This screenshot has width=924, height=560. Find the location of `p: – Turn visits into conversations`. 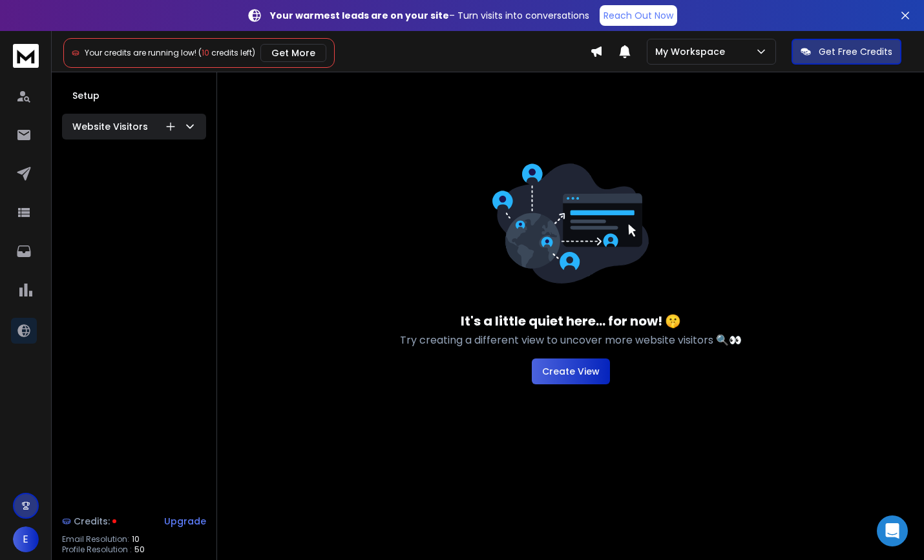

p: – Turn visits into conversations is located at coordinates (430, 16).